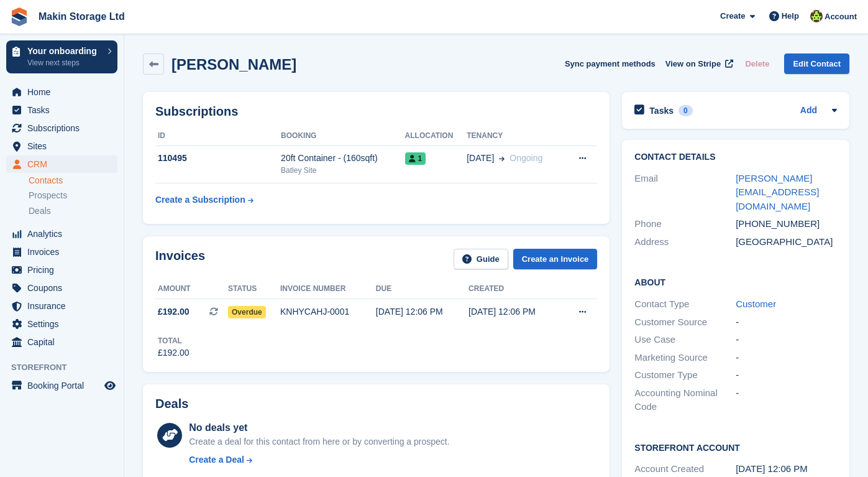  What do you see at coordinates (693, 64) in the screenshot?
I see `span: View on Stripe` at bounding box center [693, 64].